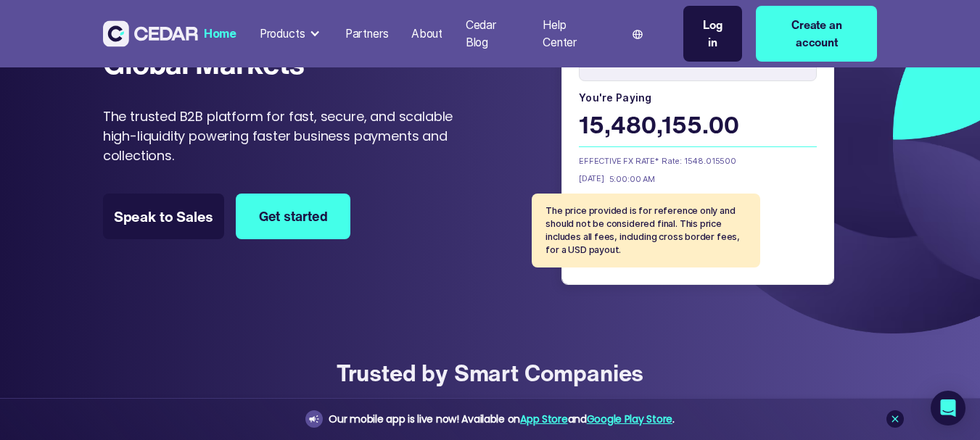  What do you see at coordinates (698, 98) in the screenshot?
I see `label: You're paying` at bounding box center [698, 98].